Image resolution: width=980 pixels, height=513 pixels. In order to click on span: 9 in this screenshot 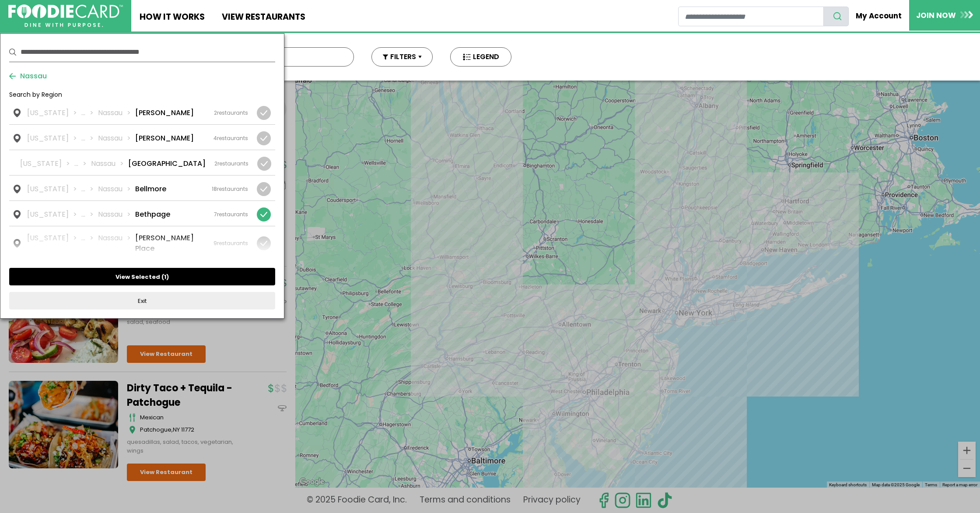, I will do `click(215, 242)`.